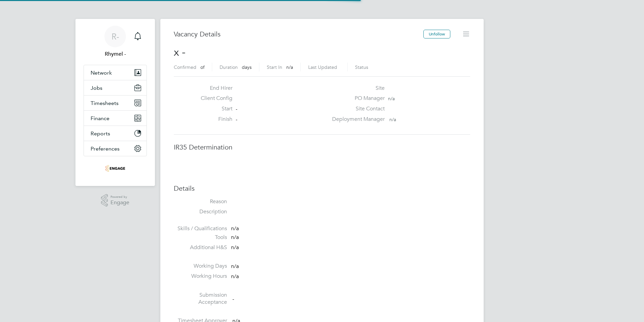 The height and width of the screenshot is (322, 644). Describe the element at coordinates (437, 34) in the screenshot. I see `button: Unfollow` at that location.